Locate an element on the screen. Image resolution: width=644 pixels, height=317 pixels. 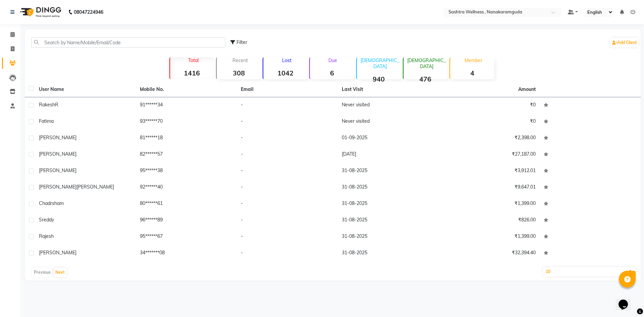
th: Email is located at coordinates (287, 90).